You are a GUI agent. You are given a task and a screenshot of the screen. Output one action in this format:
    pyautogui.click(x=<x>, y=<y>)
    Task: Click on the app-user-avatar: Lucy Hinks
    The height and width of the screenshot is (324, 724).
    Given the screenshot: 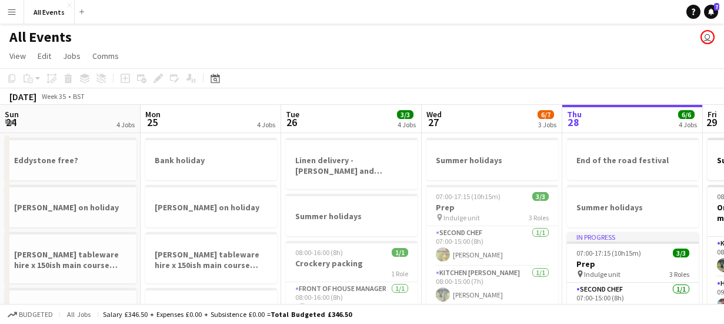 What is the action you would take?
    pyautogui.click(x=708, y=37)
    